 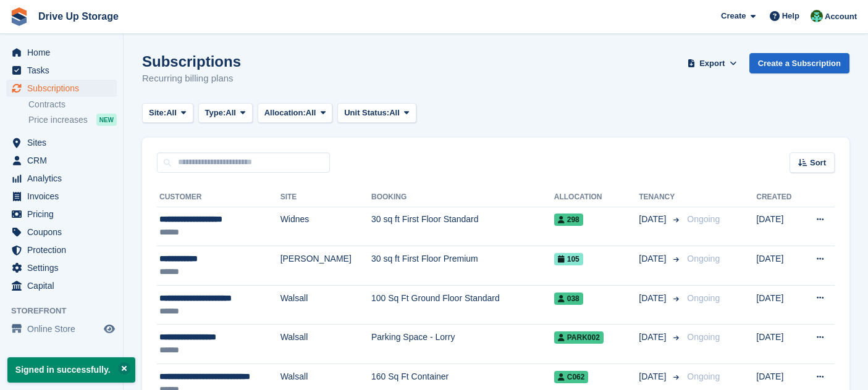 What do you see at coordinates (366, 113) in the screenshot?
I see `span: Unit Status:` at bounding box center [366, 113].